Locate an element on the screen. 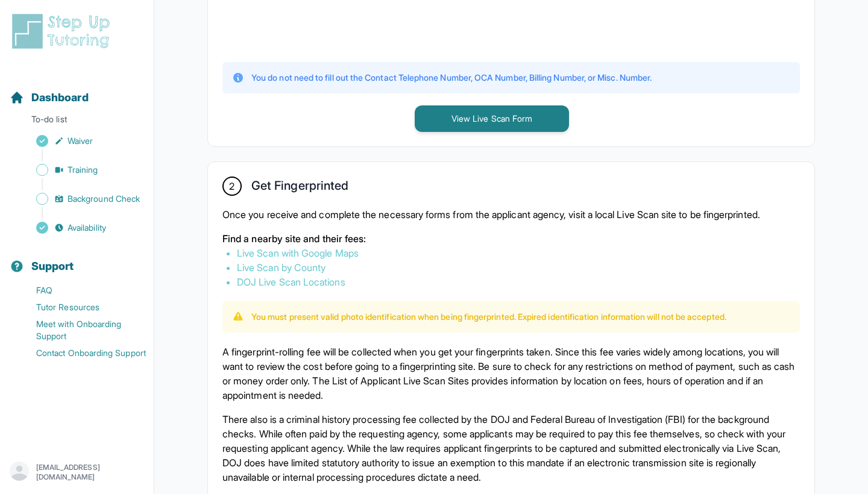 The width and height of the screenshot is (868, 494). p: To-do list is located at coordinates (76, 122).